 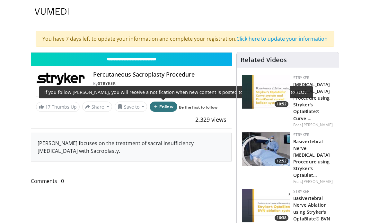 What do you see at coordinates (131, 181) in the screenshot?
I see `span: Comments 0` at bounding box center [131, 181].